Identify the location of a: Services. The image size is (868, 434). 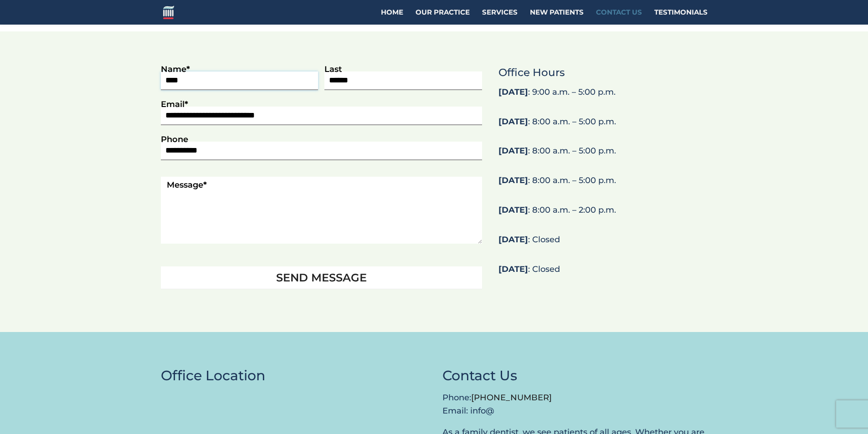
(500, 17).